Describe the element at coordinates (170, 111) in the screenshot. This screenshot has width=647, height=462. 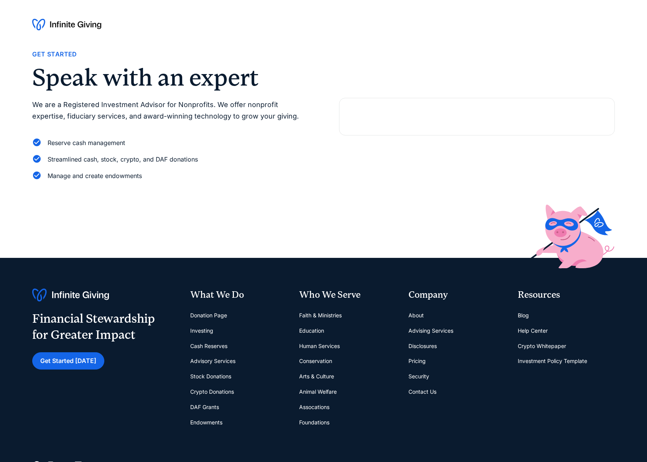
I see `p: We are a Registered Investment Advisor for Nonprofits. We offer nonprofit expertise, fiduciary se...` at that location.